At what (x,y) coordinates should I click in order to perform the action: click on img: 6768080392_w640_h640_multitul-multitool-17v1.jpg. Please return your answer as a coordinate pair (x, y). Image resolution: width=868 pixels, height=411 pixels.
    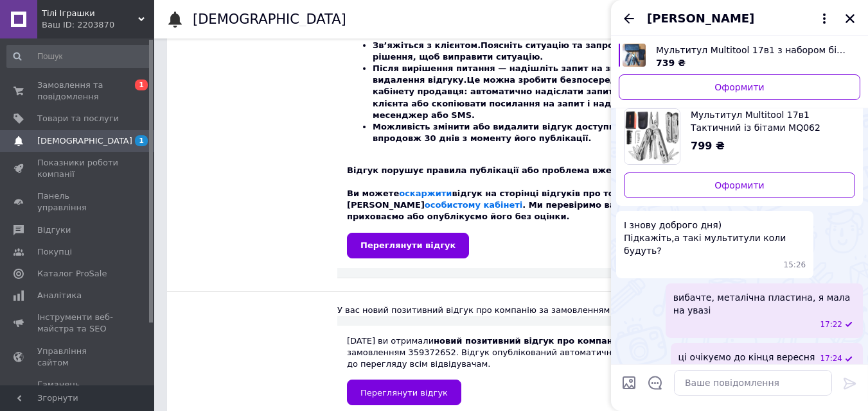
    Looking at the image, I should click on (634, 56).